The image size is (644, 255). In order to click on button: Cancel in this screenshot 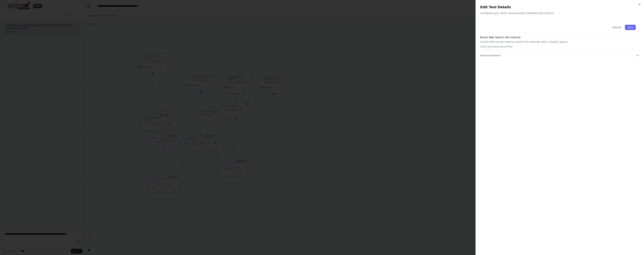, I will do `click(617, 27)`.